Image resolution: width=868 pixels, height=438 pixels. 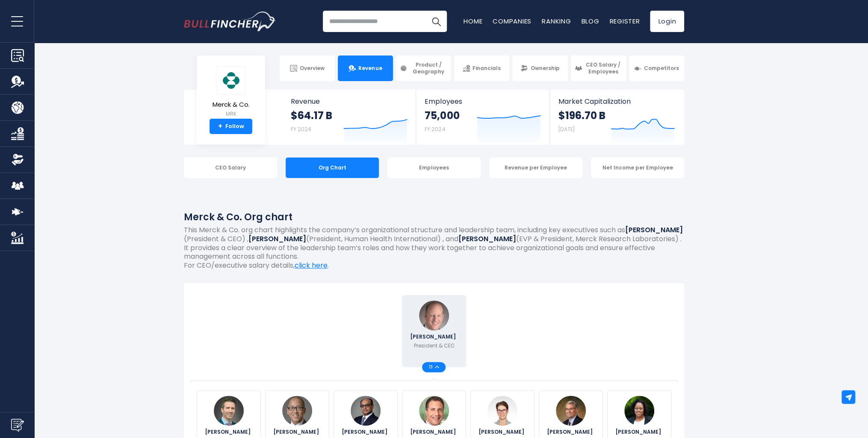 What do you see at coordinates (311, 116) in the screenshot?
I see `strong: $64.17 B` at bounding box center [311, 116].